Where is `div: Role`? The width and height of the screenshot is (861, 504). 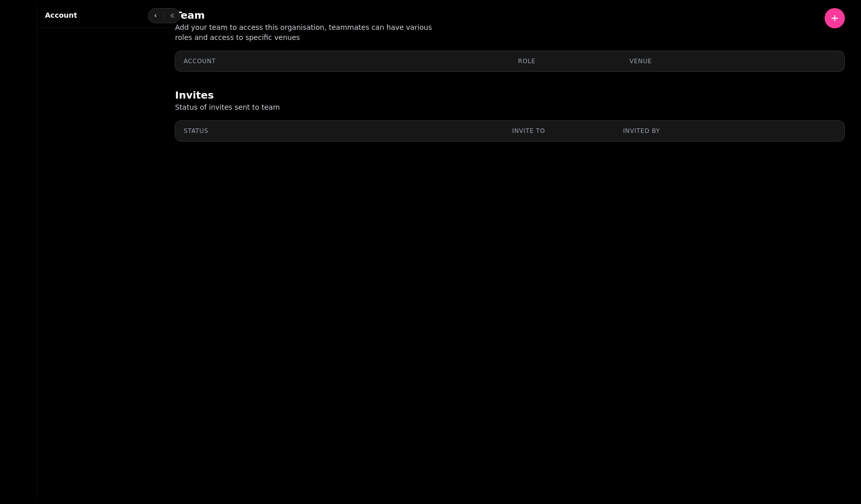 div: Role is located at coordinates (565, 61).